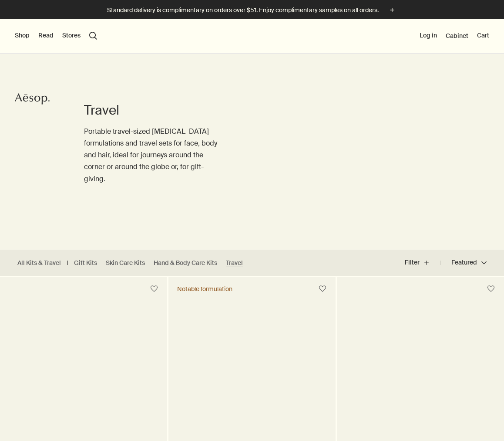  What do you see at coordinates (457, 36) in the screenshot?
I see `a: Cabinet` at bounding box center [457, 36].